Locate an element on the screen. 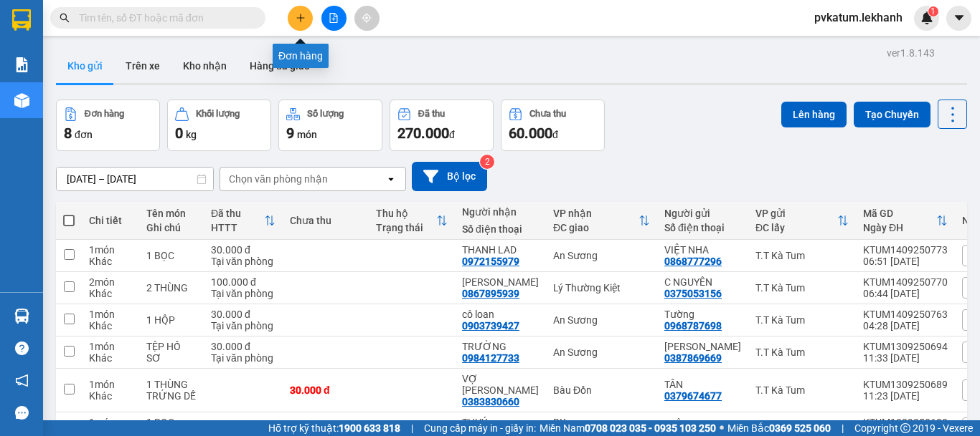 Image resolution: width=980 pixels, height=436 pixels. div: TRƯỜNG is located at coordinates (500, 346).